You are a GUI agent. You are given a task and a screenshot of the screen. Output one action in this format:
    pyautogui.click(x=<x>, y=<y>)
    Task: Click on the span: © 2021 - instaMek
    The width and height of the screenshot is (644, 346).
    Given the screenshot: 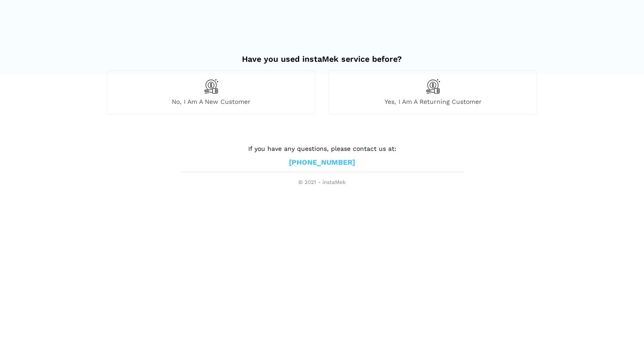 What is the action you would take?
    pyautogui.click(x=322, y=182)
    